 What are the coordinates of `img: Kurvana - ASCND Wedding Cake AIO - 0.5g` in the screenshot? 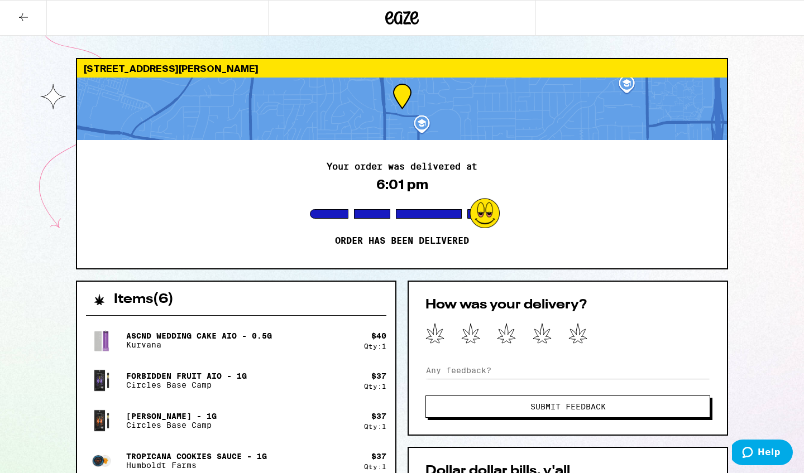 It's located at (102, 341).